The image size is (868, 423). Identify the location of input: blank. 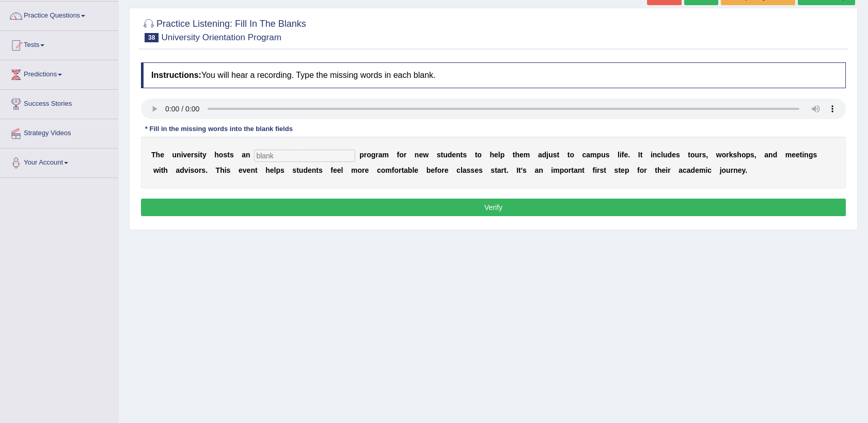
(305, 156).